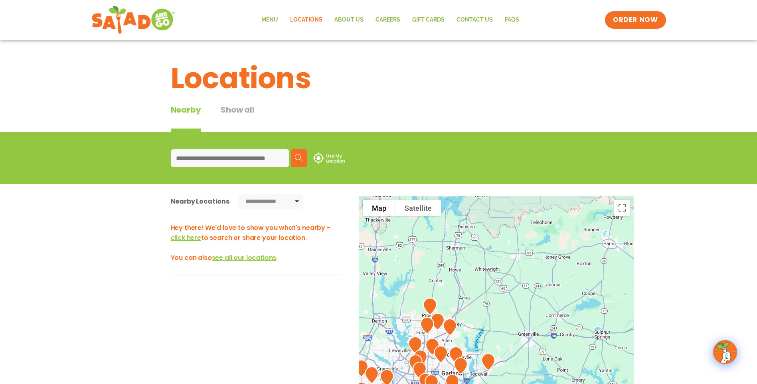 The height and width of the screenshot is (384, 757). I want to click on a: Careers, so click(388, 20).